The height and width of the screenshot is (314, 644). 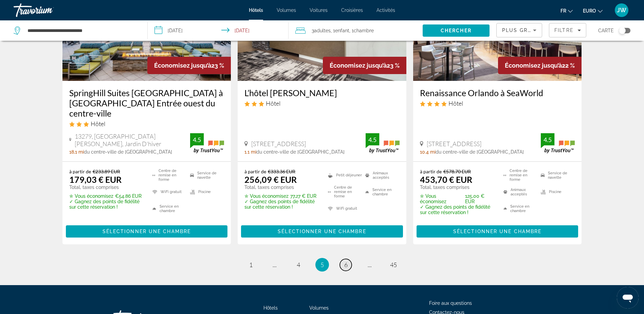 What do you see at coordinates (304, 196) in the screenshot?
I see `font: 77,27 € EUR` at bounding box center [304, 196].